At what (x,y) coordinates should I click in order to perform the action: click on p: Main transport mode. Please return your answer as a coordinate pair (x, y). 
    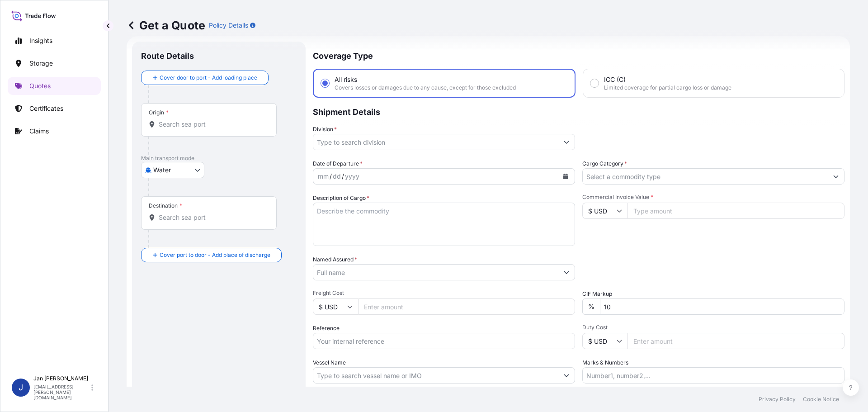
    Looking at the image, I should click on (219, 158).